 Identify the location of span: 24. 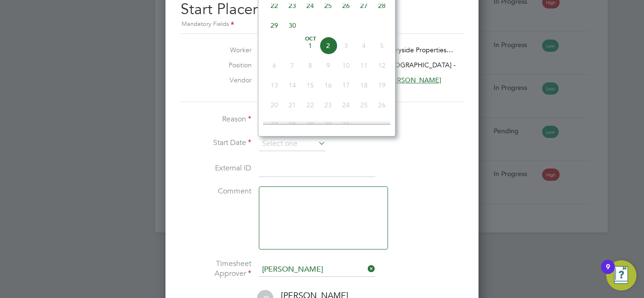
(346, 105).